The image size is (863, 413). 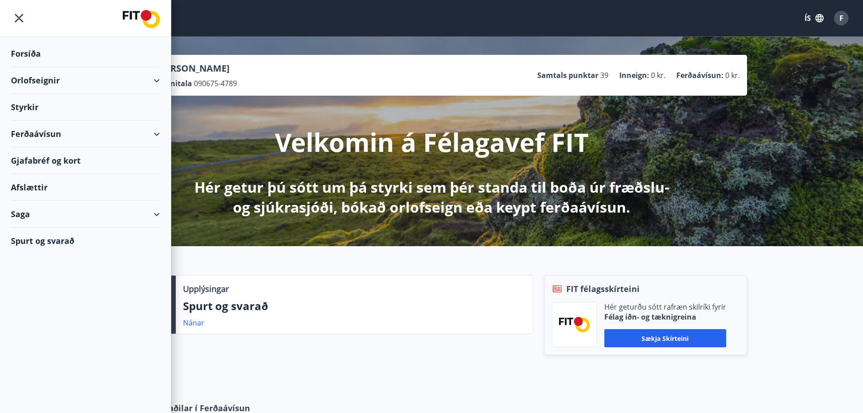 I want to click on p: Félag iðn- og tæknigreina, so click(x=665, y=317).